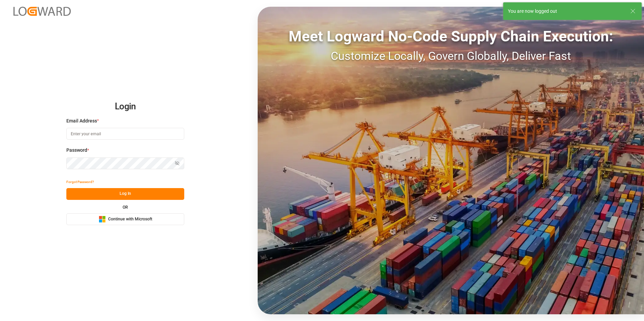  I want to click on span: Password, so click(77, 150).